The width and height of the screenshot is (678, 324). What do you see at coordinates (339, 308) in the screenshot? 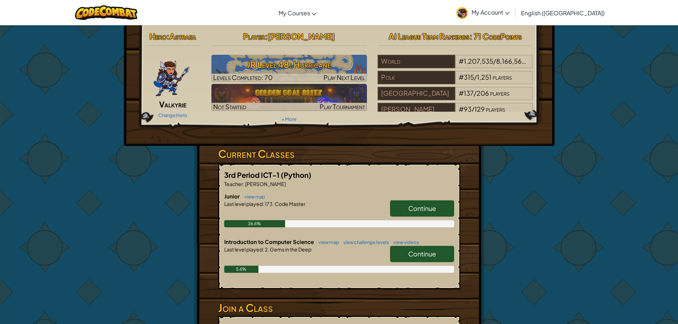
I see `h3: Join a Class` at bounding box center [339, 308].